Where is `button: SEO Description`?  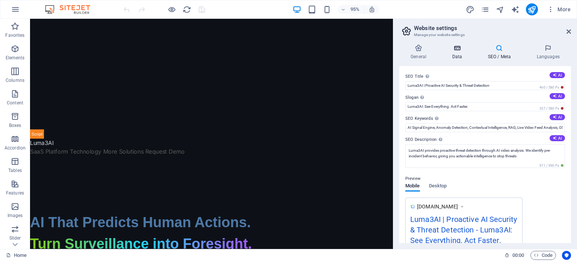
button: SEO Description is located at coordinates (557, 138).